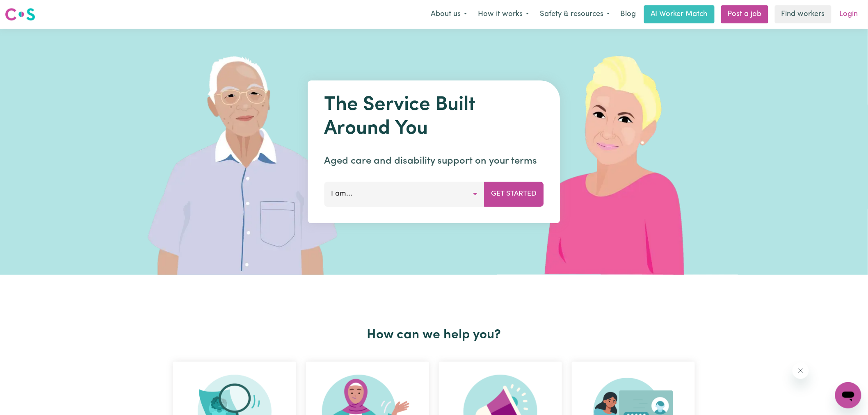 The width and height of the screenshot is (868, 415). I want to click on button: Get Started, so click(514, 194).